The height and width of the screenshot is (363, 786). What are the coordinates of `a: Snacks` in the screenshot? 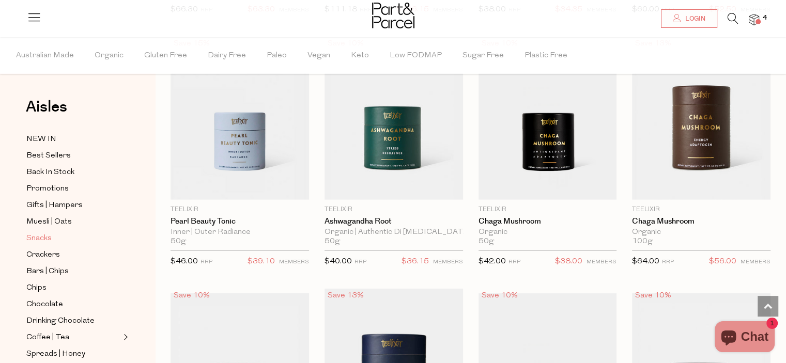 It's located at (73, 238).